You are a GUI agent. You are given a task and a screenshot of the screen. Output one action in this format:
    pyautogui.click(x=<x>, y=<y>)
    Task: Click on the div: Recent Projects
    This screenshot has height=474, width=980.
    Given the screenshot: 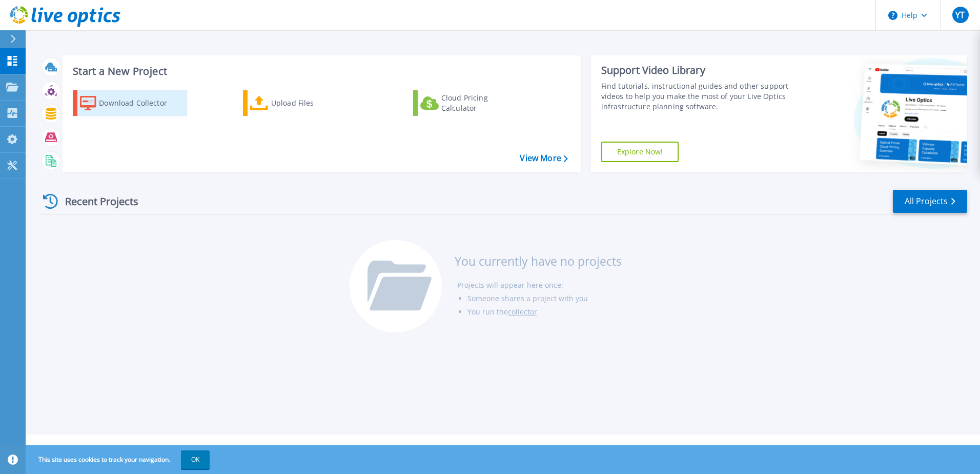 What is the action you would take?
    pyautogui.click(x=96, y=201)
    